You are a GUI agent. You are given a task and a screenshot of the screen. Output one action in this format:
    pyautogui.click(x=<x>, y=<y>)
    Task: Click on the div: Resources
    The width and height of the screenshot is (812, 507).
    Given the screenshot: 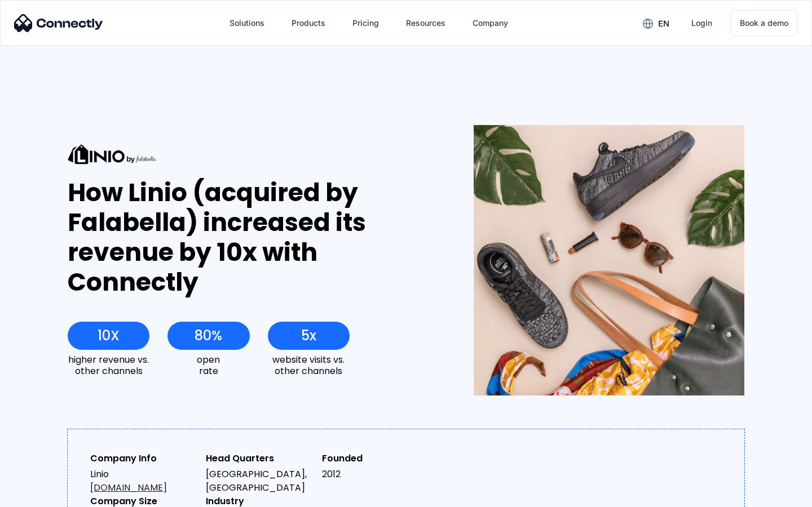 What is the action you would take?
    pyautogui.click(x=426, y=23)
    